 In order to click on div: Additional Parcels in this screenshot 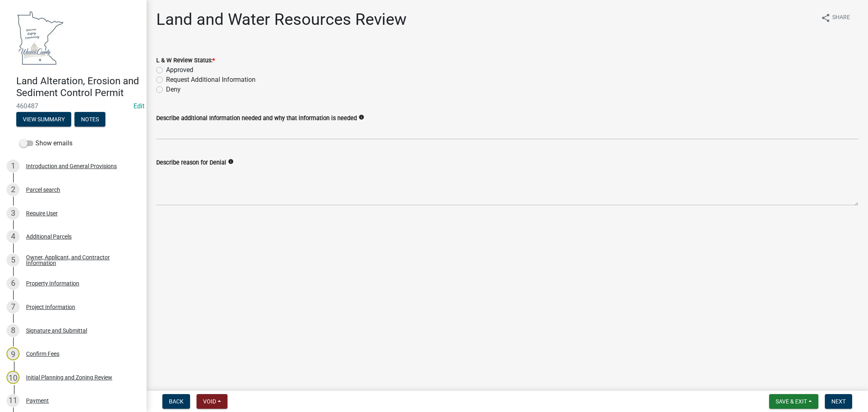, I will do `click(49, 237)`.